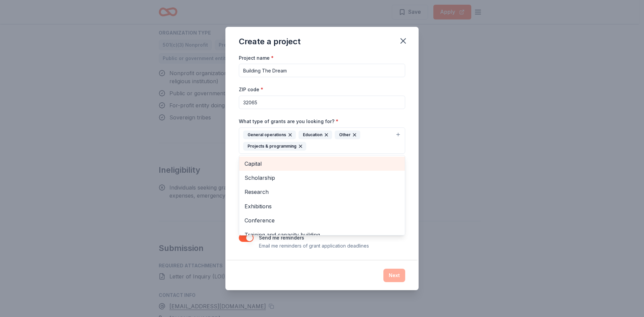 This screenshot has width=644, height=317. What do you see at coordinates (322, 164) in the screenshot?
I see `span: Capital` at bounding box center [322, 164].